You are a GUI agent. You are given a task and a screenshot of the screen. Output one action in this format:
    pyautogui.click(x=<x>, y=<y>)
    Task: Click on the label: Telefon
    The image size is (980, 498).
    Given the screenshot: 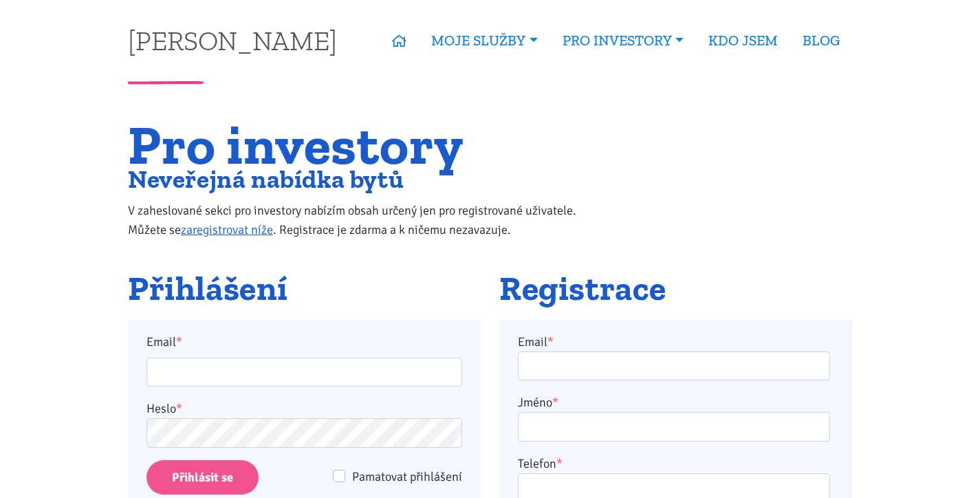 What is the action you would take?
    pyautogui.click(x=540, y=463)
    